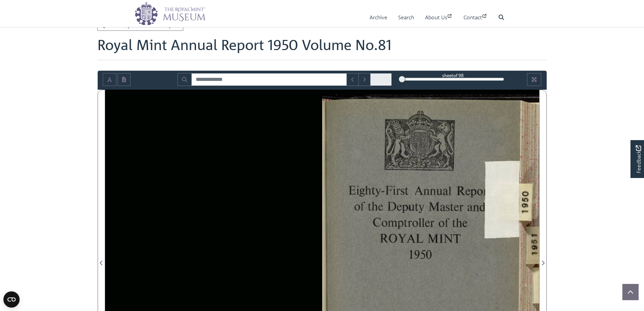  Describe the element at coordinates (406, 17) in the screenshot. I see `a: Search` at that location.